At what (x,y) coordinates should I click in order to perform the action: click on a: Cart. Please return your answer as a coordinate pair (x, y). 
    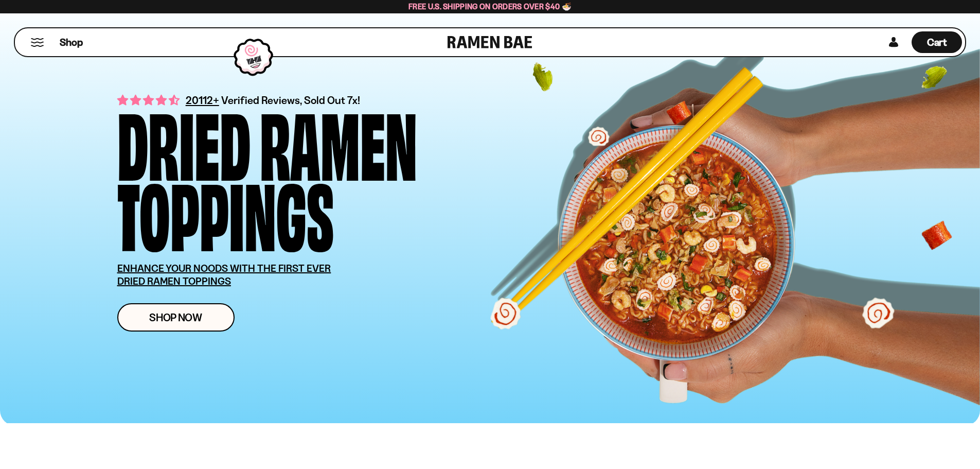
    Looking at the image, I should click on (937, 42).